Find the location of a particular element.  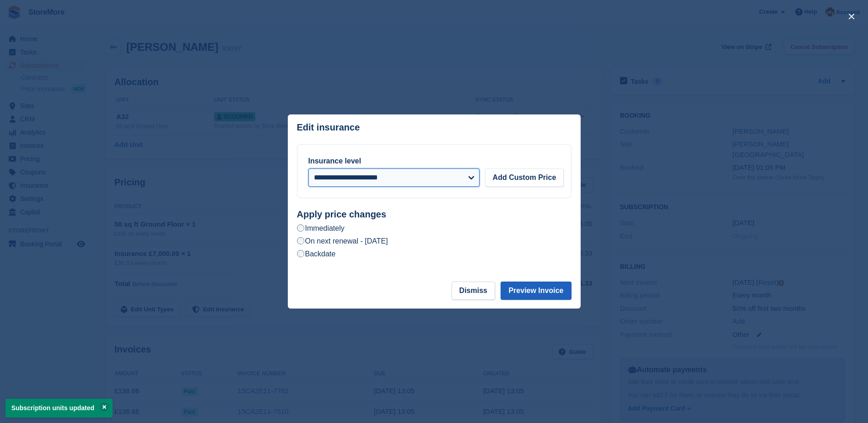

button: Preview Invoice is located at coordinates (536, 290).